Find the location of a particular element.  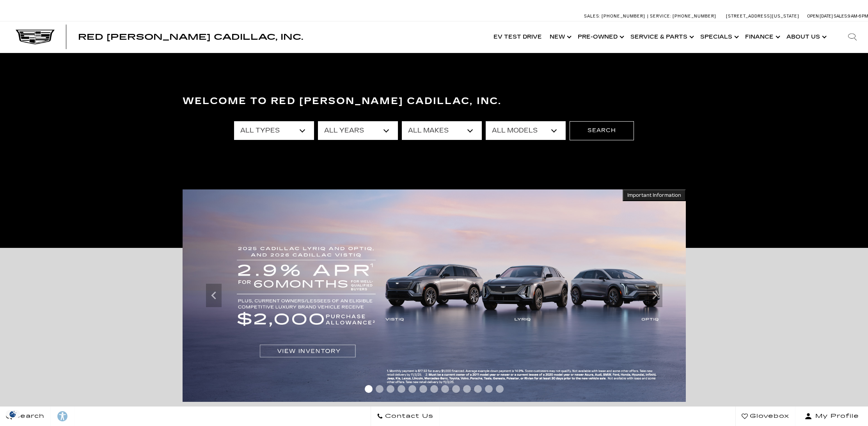

span: Glovebox is located at coordinates (768, 417).